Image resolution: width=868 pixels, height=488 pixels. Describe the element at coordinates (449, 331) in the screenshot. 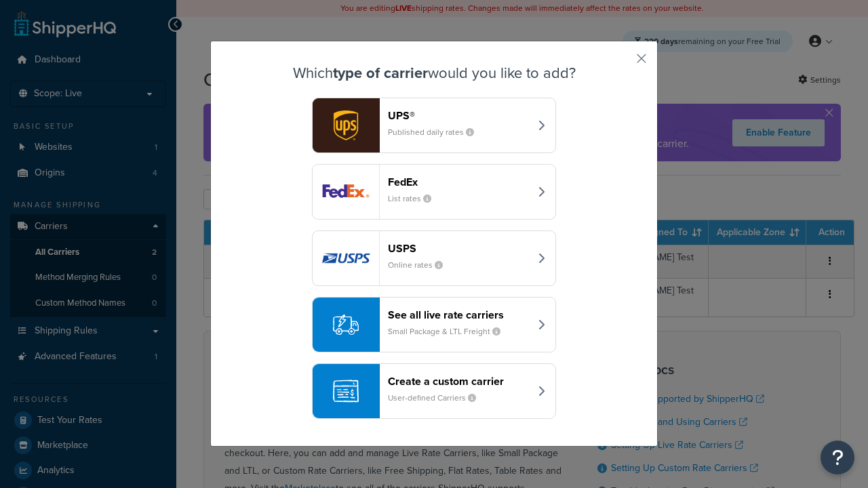

I see `small: Small Package & LTL Freight` at that location.